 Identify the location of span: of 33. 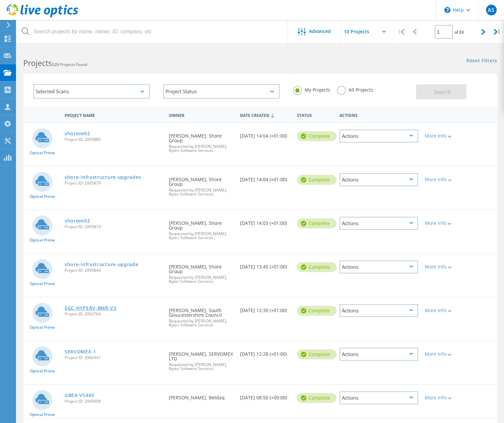
(459, 32).